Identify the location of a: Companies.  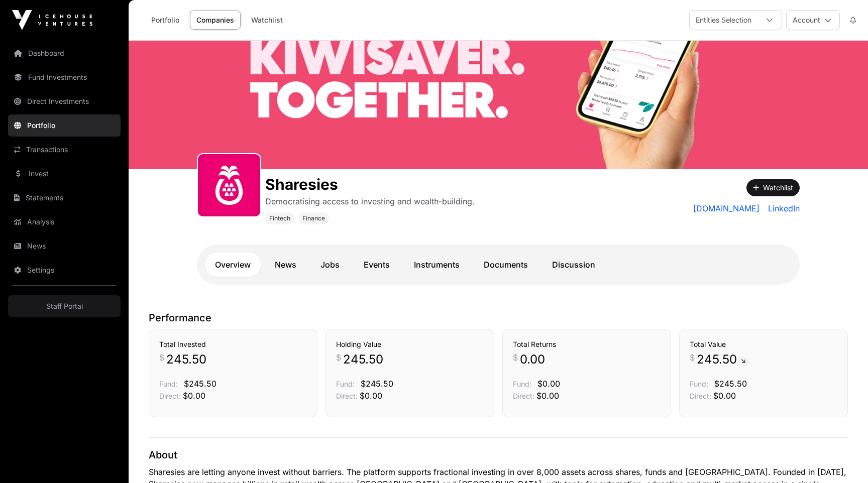
(215, 20).